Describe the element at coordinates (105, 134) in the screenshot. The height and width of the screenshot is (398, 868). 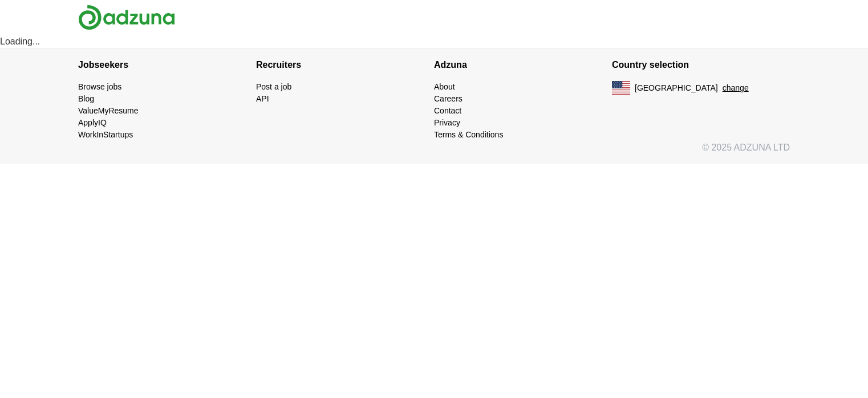
I see `a: WorkInStartups` at that location.